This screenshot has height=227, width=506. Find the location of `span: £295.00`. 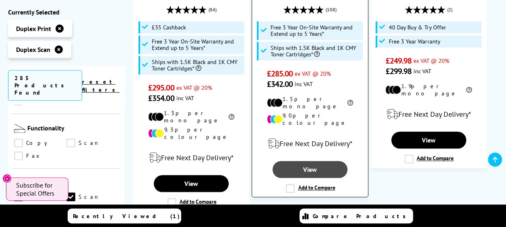

span: £295.00 is located at coordinates (161, 88).